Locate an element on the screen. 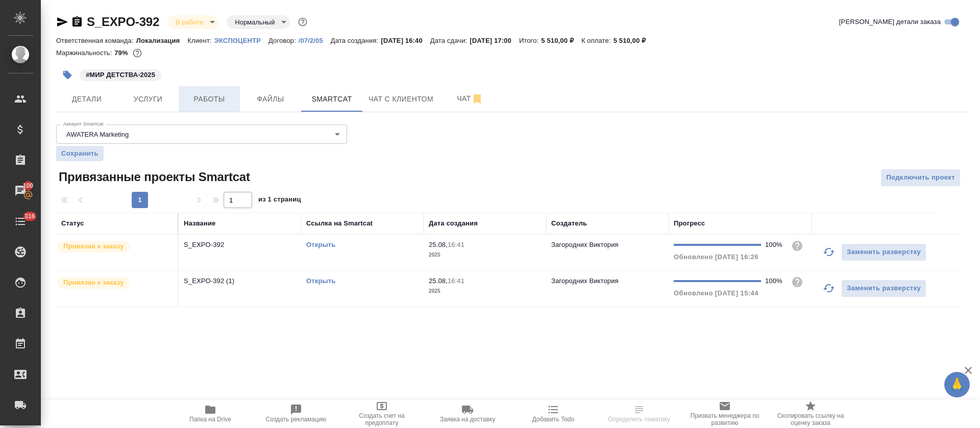 Image resolution: width=980 pixels, height=428 pixels. button: Скопировать ссылку is located at coordinates (77, 22).